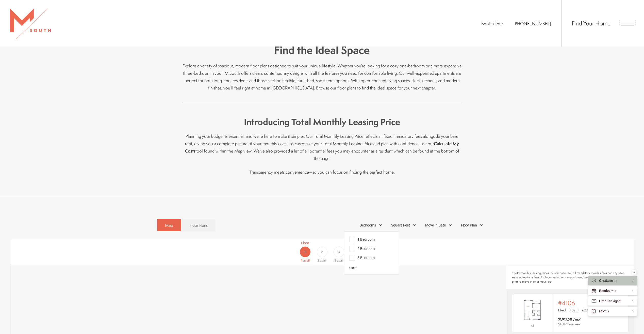  I want to click on img: #4106 - 1 bedroom floor plan layout with 1 bathroom and 622 square feet, so click(532, 310).